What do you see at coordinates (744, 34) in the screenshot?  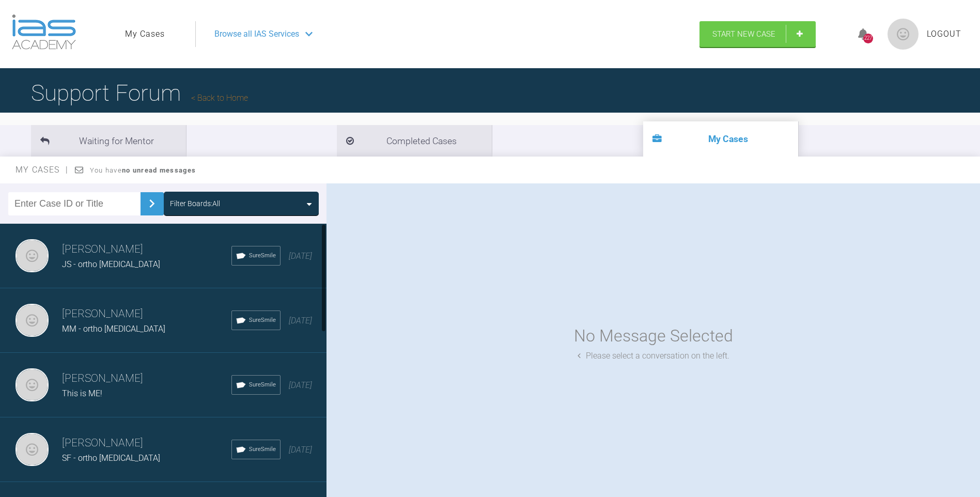 I see `span: Start New Case` at bounding box center [744, 34].